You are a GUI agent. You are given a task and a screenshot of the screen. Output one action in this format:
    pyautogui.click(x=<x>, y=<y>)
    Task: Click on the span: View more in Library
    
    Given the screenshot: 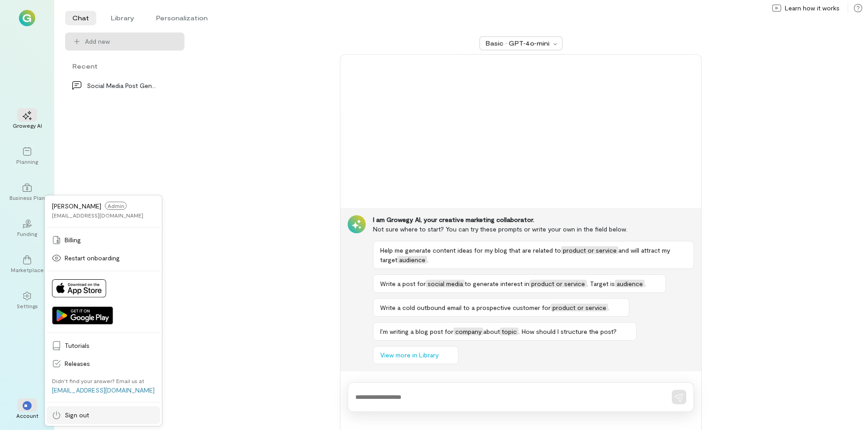 What is the action you would take?
    pyautogui.click(x=409, y=355)
    